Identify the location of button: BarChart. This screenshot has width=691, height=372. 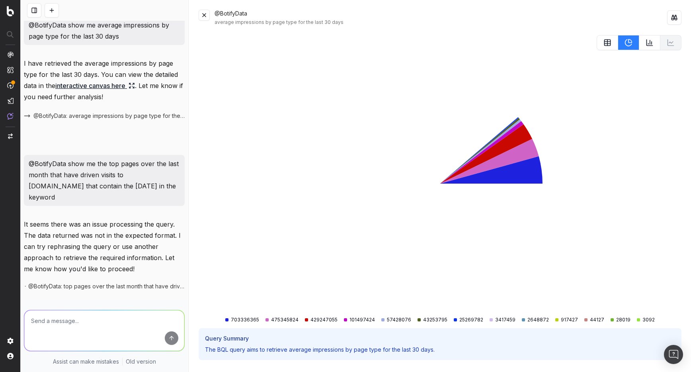
(650, 43).